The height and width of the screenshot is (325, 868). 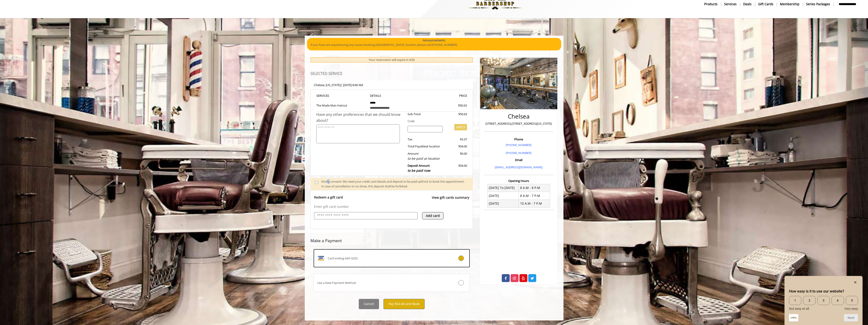 I want to click on td: 10 A.M - 7 P.M, so click(x=534, y=204).